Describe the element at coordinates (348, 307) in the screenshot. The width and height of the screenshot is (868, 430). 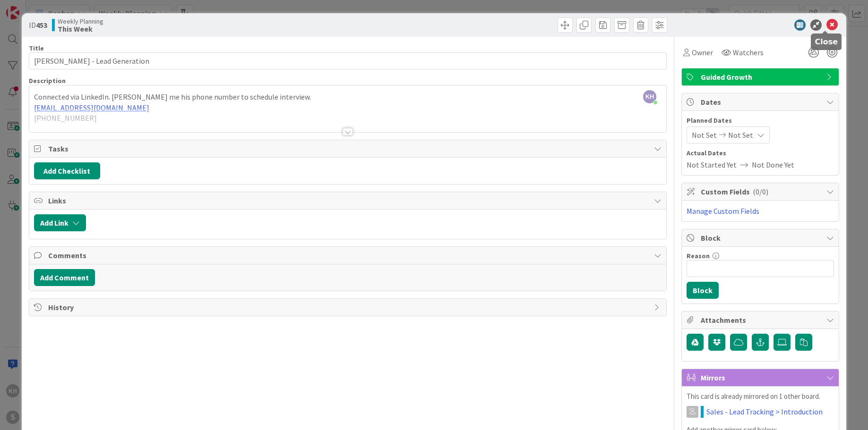
I see `span: History` at that location.